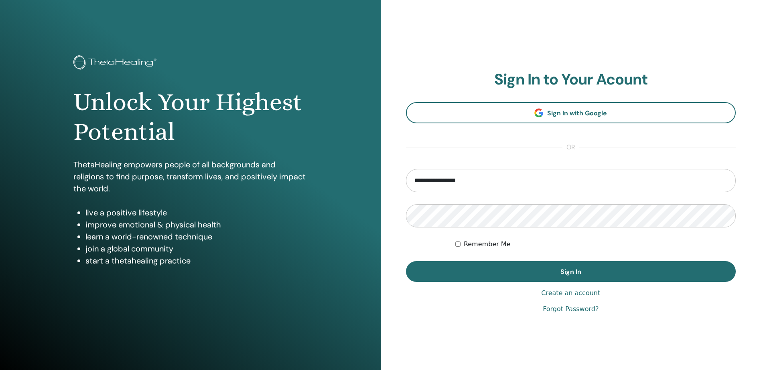  I want to click on label: Remember Me, so click(487, 245).